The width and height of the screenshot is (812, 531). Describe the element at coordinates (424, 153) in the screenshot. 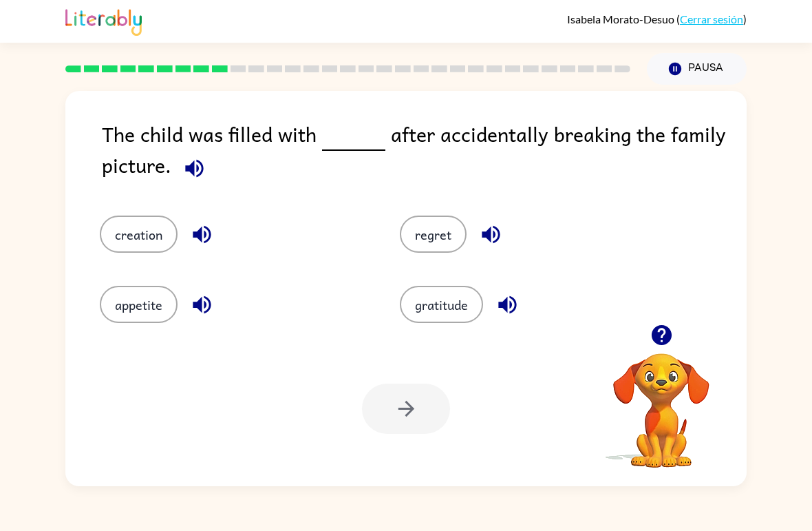

I see `div: The child was filled with after accidentally breaking the family picture.` at that location.